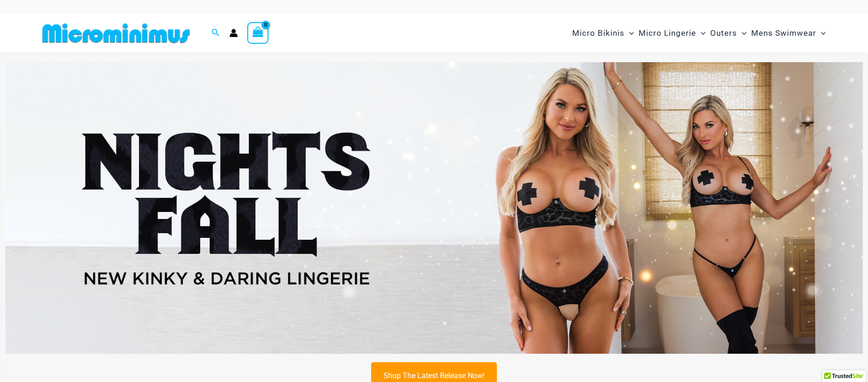  What do you see at coordinates (234, 33) in the screenshot?
I see `a: Account icon link` at bounding box center [234, 33].